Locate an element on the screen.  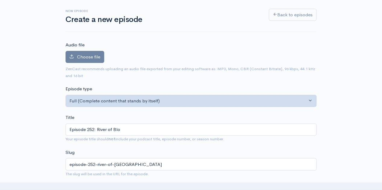
small: The slug will be used in the URL for the episode. is located at coordinates (107, 174).